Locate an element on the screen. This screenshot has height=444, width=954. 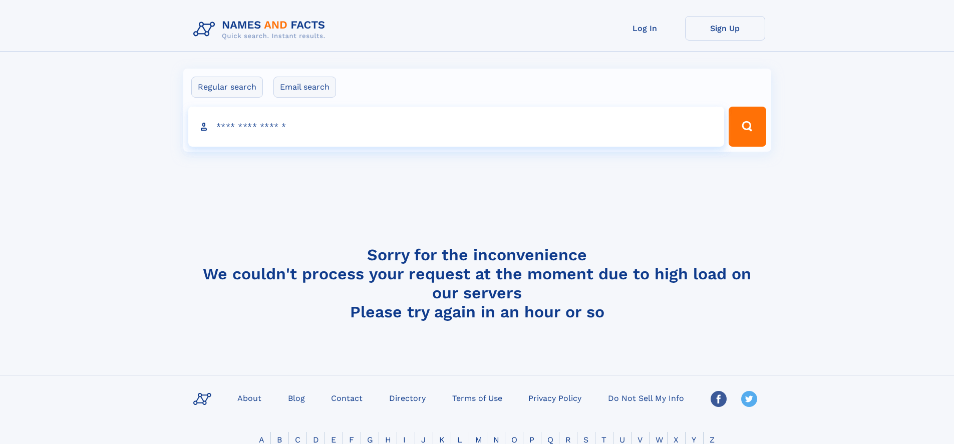
input: search input is located at coordinates (456, 127).